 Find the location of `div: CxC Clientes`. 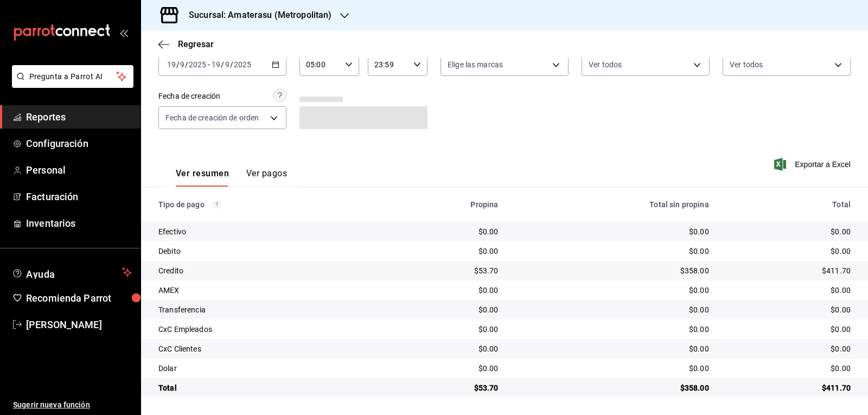

div: CxC Clientes is located at coordinates (267, 349).